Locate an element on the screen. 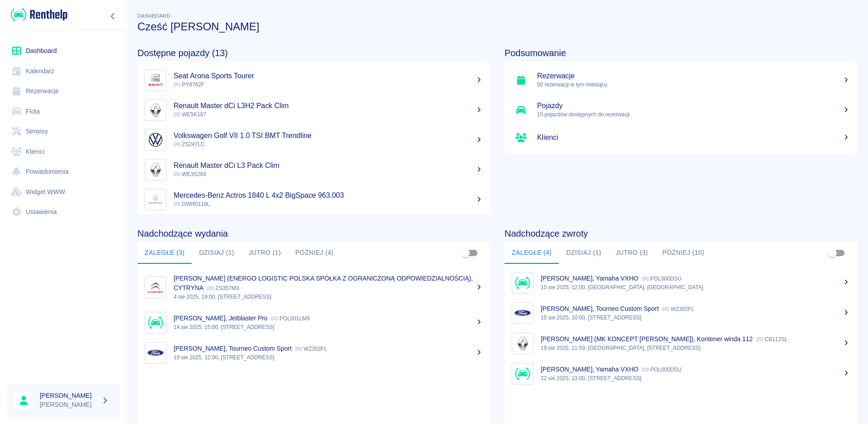  p: ZS357MX is located at coordinates (223, 288).